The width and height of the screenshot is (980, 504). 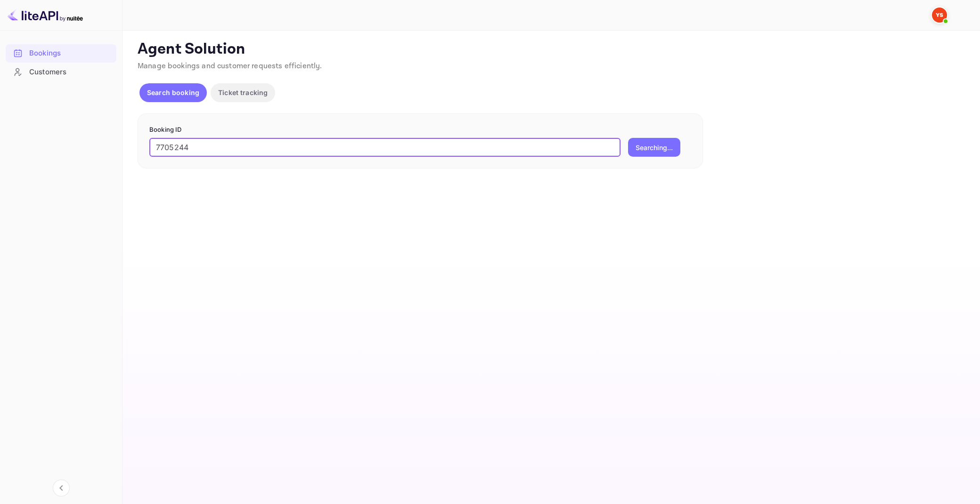 I want to click on span: Manage bookings and customer requests efficiently., so click(x=230, y=66).